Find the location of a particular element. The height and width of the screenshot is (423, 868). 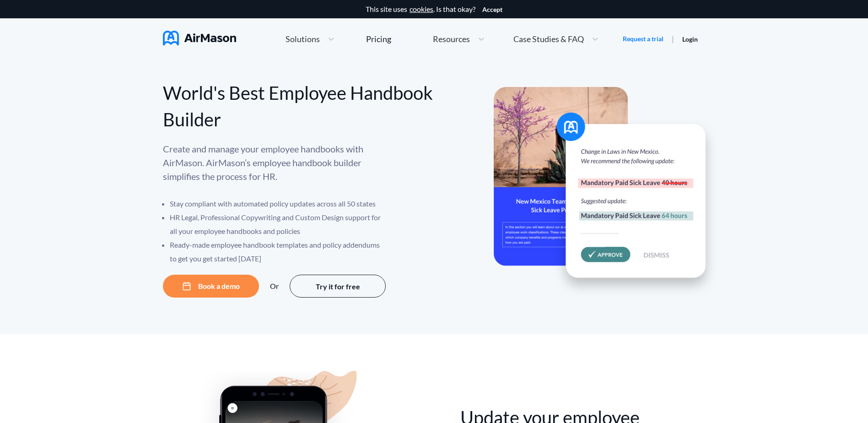

button: Accept cookies is located at coordinates (493, 10).